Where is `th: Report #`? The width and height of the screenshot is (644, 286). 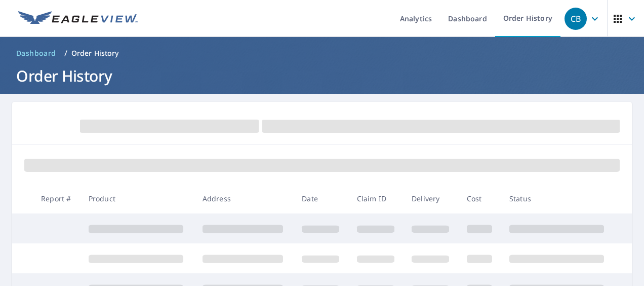
th: Report # is located at coordinates (57, 198).